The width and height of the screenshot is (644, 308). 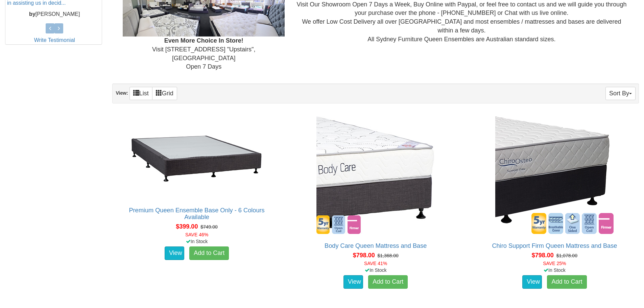 I want to click on b: Even More Choice In Store!, so click(x=204, y=40).